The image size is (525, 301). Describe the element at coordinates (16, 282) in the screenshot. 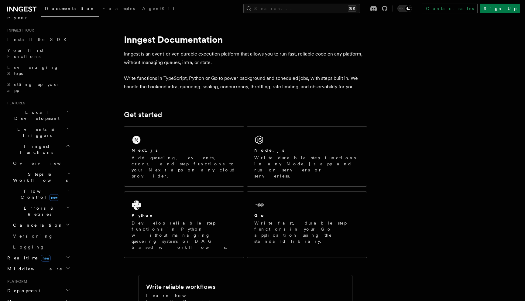

I see `span: Platform` at that location.